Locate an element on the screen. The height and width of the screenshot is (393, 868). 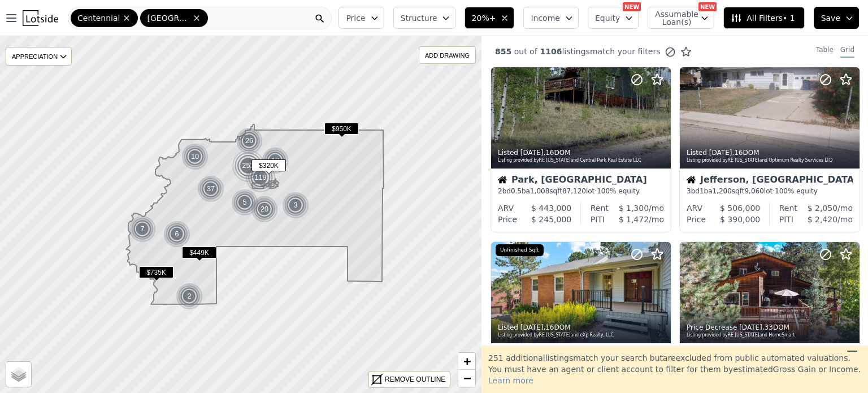
div: 7 is located at coordinates (142, 229).